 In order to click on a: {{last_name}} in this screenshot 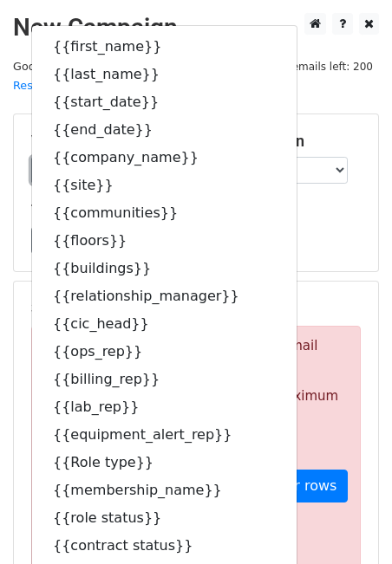, I will do `click(164, 75)`.